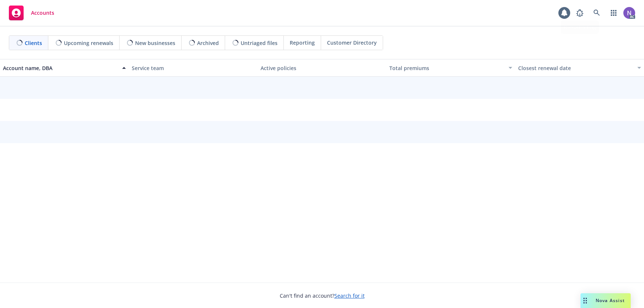 The height and width of the screenshot is (308, 644). Describe the element at coordinates (322, 296) in the screenshot. I see `span: Can't find an account?` at that location.